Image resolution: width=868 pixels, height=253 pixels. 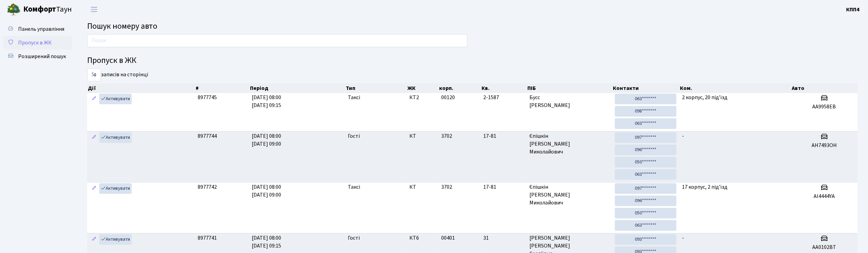 What do you see at coordinates (705, 188) in the screenshot?
I see `span: 17 корпус, 2 під'їзд` at bounding box center [705, 188].